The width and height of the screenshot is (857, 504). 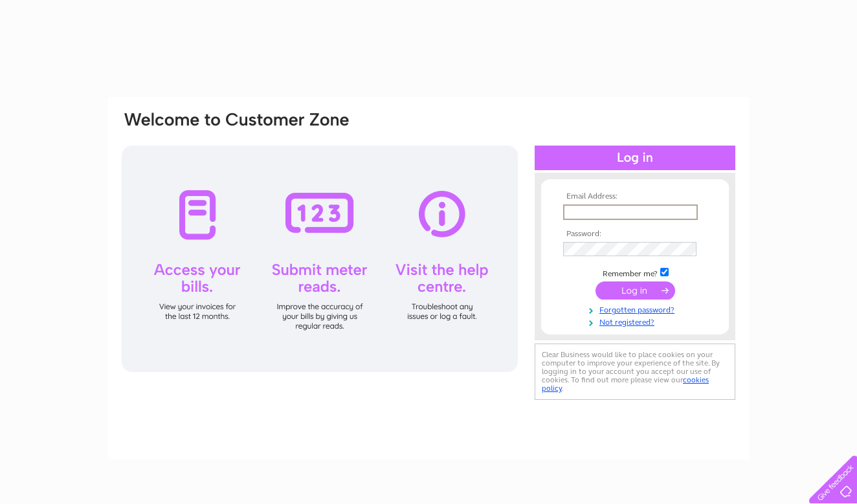 I want to click on a: Not registered?, so click(x=636, y=321).